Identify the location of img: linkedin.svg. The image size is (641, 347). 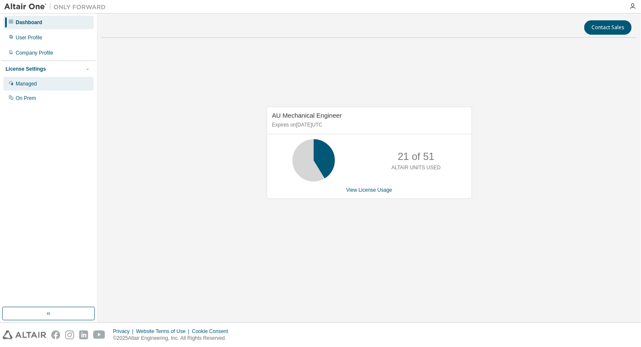
(83, 335).